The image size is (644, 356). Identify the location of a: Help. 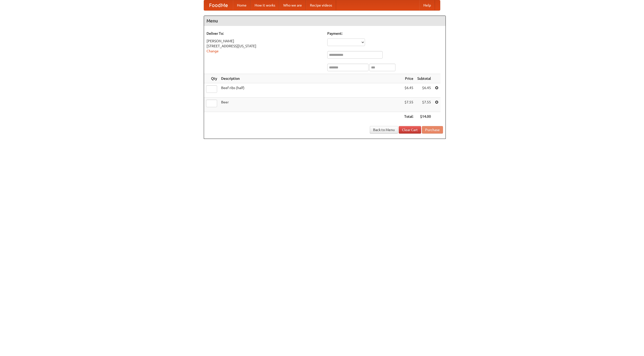
(427, 5).